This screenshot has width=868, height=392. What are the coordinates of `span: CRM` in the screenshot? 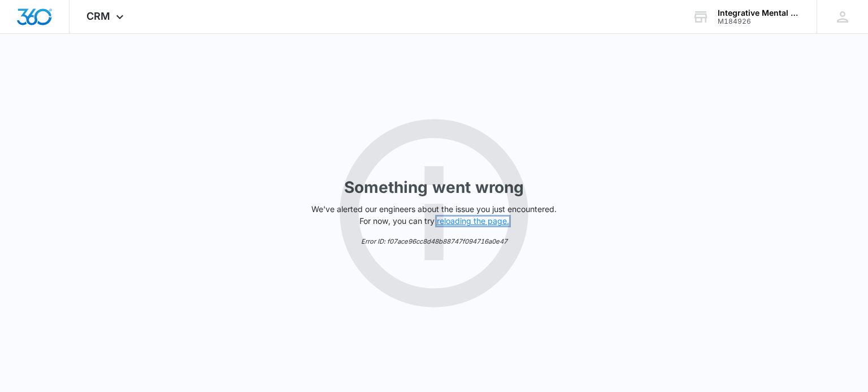 It's located at (98, 16).